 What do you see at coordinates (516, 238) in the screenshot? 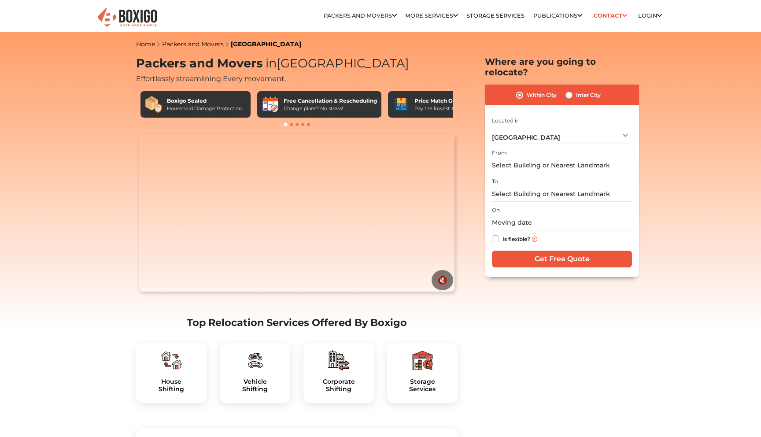
I see `label: Is flexible?` at bounding box center [516, 238].